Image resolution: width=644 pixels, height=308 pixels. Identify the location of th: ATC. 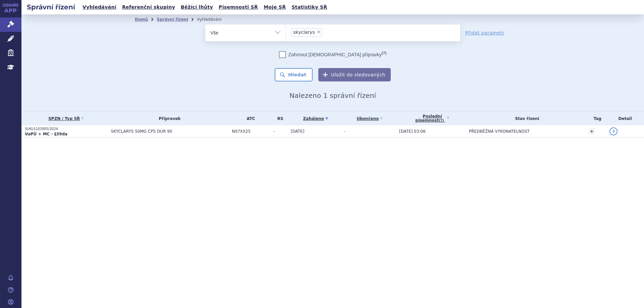
(249, 118).